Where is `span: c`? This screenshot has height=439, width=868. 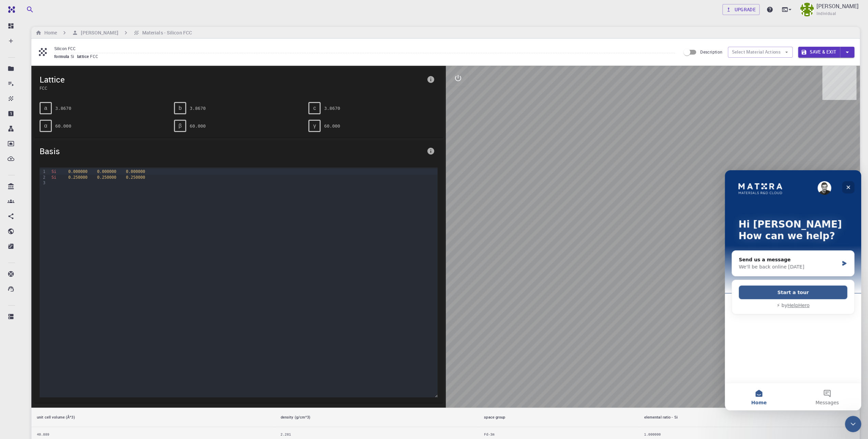
span: c is located at coordinates (315, 108).